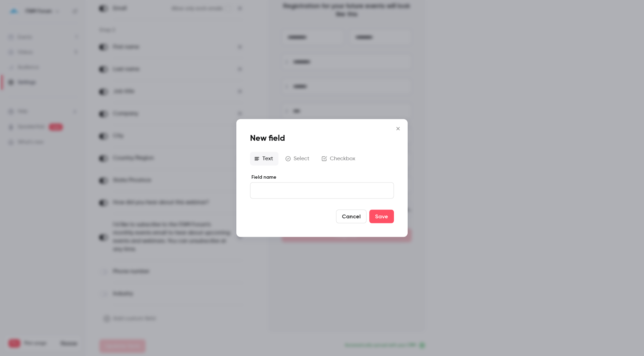 The image size is (644, 356). What do you see at coordinates (381, 217) in the screenshot?
I see `button: Save` at bounding box center [381, 217].